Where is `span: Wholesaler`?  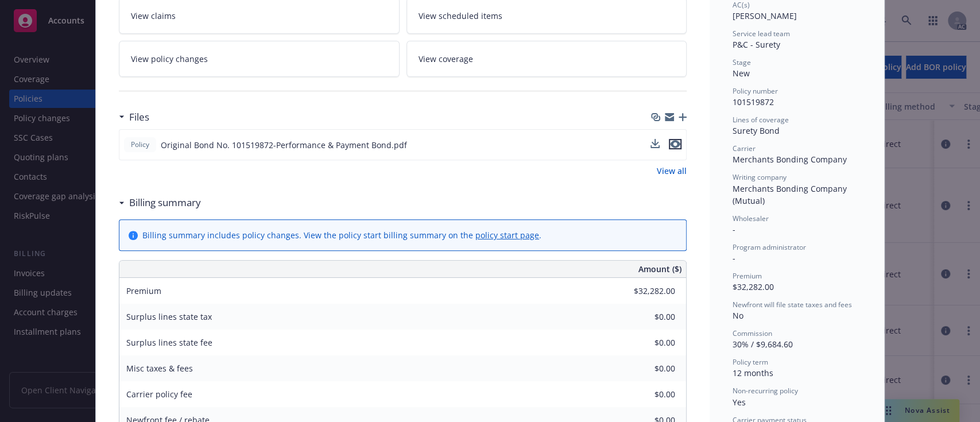
span: Wholesaler is located at coordinates (750, 218).